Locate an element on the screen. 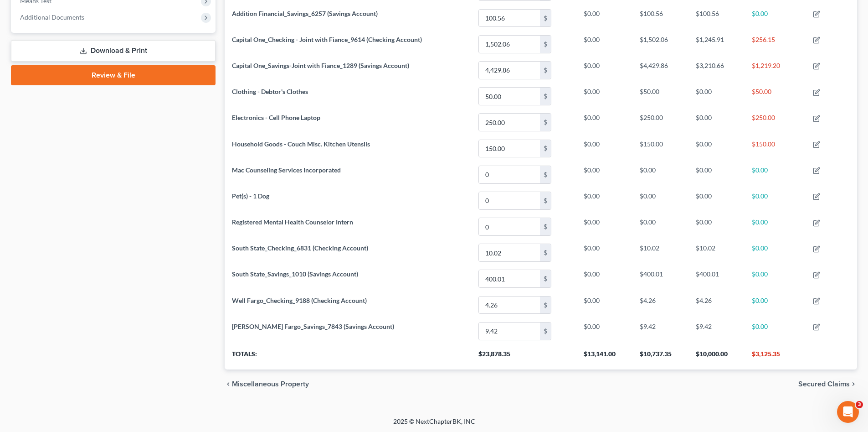 The image size is (868, 432). button: Secured Claims chevron_right is located at coordinates (828, 384).